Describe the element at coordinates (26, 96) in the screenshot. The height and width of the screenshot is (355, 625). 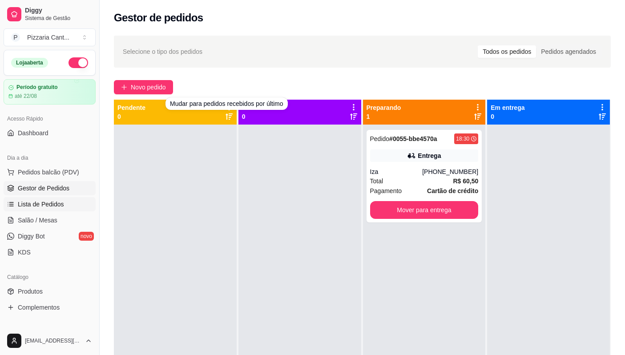
I see `article: até 22/08` at that location.